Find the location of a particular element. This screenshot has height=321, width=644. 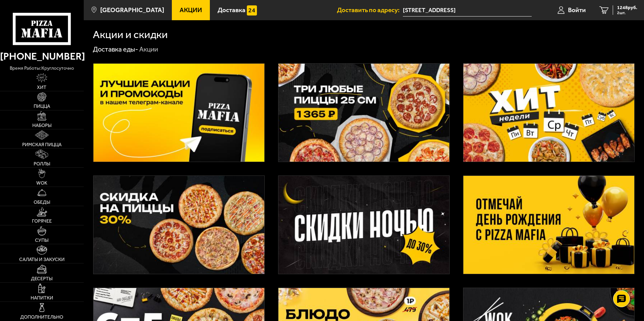

div: Акции is located at coordinates (149, 50).